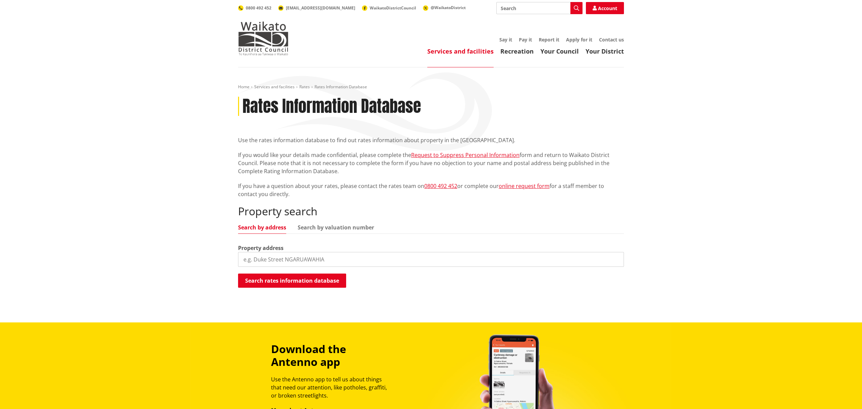 The height and width of the screenshot is (409, 862). Describe the element at coordinates (448, 7) in the screenshot. I see `span: @WaikatoDistrict` at that location.